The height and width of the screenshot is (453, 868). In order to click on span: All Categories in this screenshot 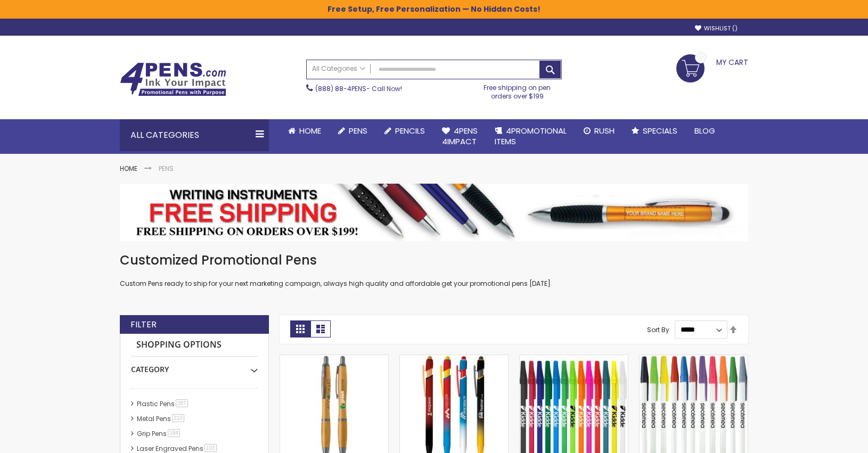, I will do `click(338, 68)`.